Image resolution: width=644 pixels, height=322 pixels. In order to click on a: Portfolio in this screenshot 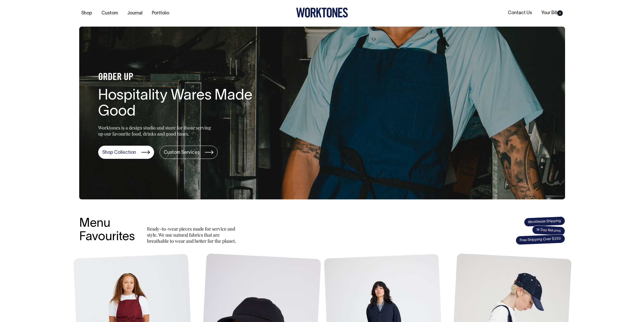, I will do `click(161, 13)`.